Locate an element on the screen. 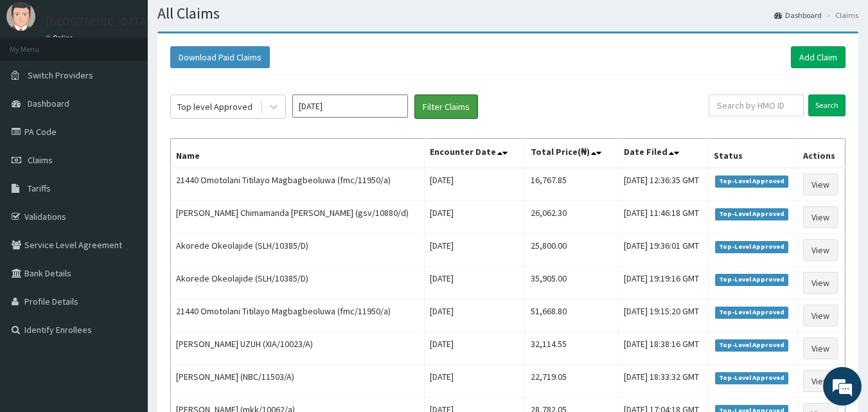 This screenshot has width=868, height=412. button: Filter Claims is located at coordinates (446, 107).